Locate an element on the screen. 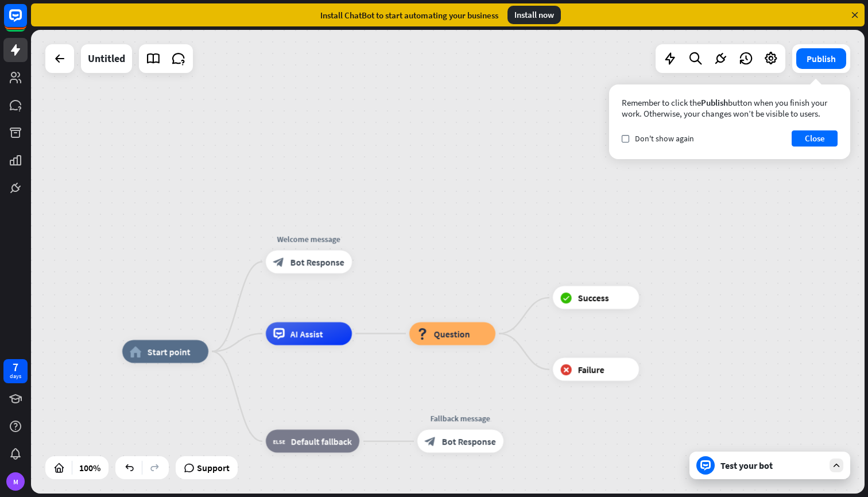 The image size is (868, 497). div: Remember to click the button when you finish your work. Otherwise, your changes won’t be visible ... is located at coordinates (730, 108).